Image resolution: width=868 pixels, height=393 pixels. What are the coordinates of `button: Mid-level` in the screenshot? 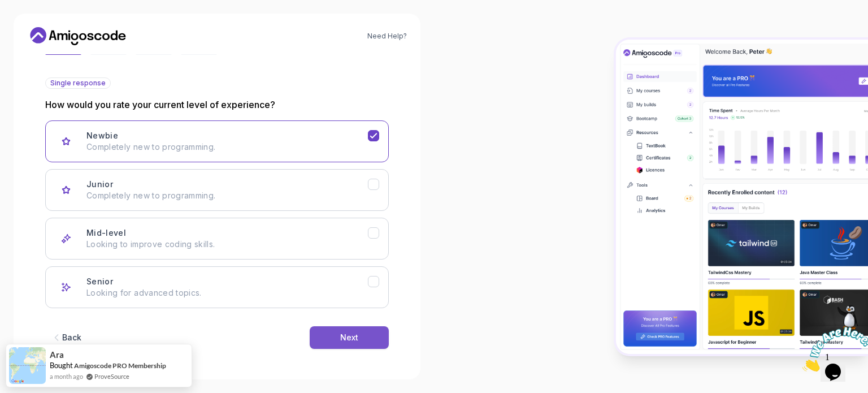 It's located at (217, 239).